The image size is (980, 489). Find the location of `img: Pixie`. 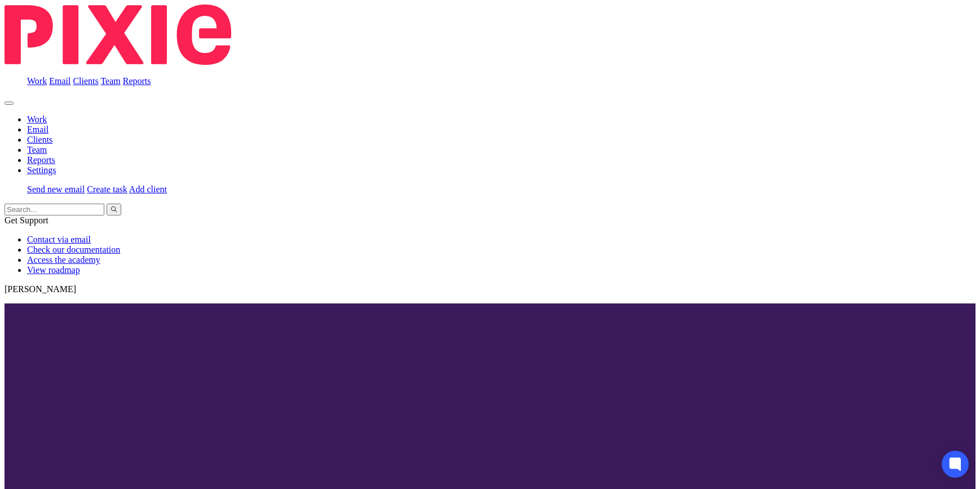

img: Pixie is located at coordinates (118, 34).